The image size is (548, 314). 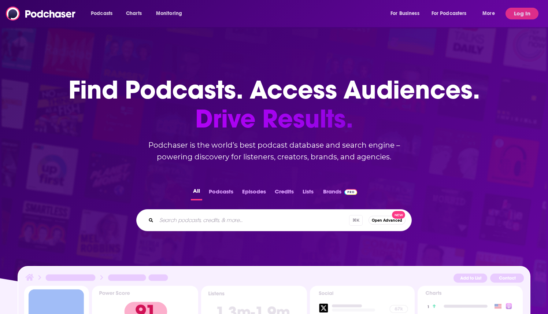 What do you see at coordinates (274, 151) in the screenshot?
I see `h2: Podchaser is the world’s best podcast database and search engine – powering discovery for listene...` at bounding box center [274, 151].